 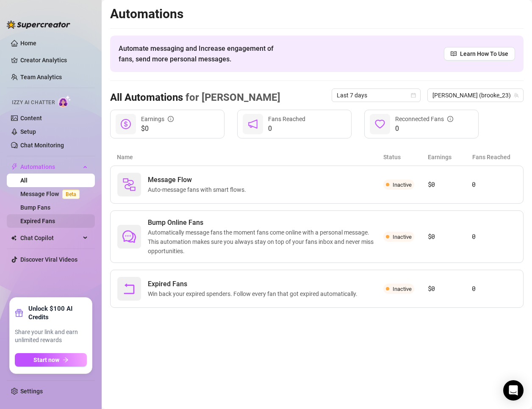 What do you see at coordinates (484, 54) in the screenshot?
I see `span: Learn How To Use` at bounding box center [484, 54].